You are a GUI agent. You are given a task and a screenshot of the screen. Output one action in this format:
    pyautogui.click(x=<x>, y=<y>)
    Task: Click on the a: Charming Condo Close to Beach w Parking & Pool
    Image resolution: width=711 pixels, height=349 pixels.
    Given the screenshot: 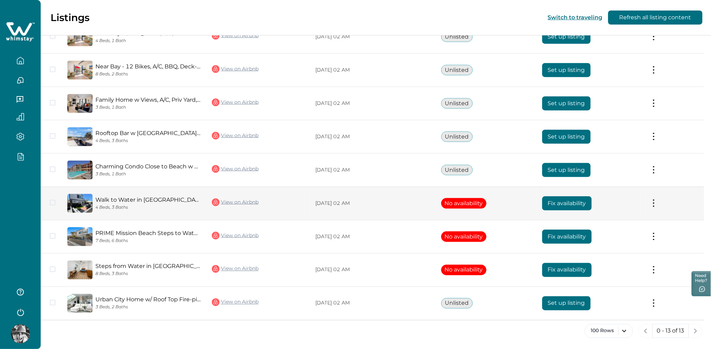 What is the action you would take?
    pyautogui.click(x=148, y=166)
    